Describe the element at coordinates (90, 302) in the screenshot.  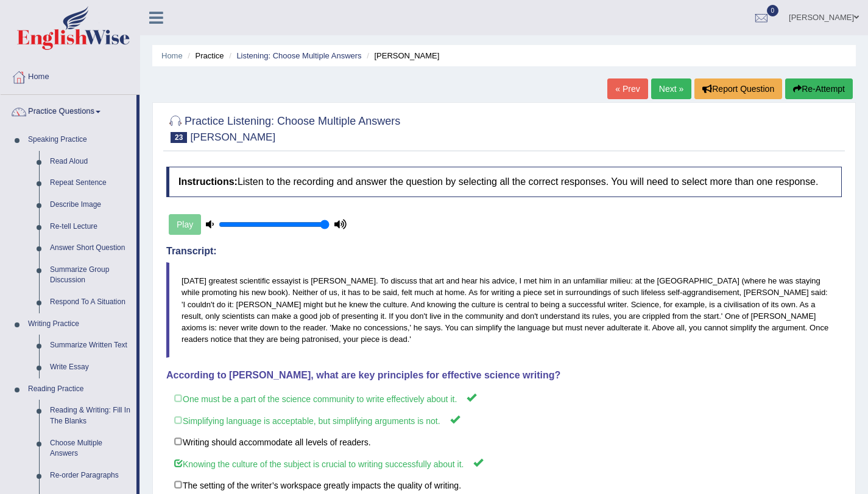
I see `a: Respond To A Situation` at that location.